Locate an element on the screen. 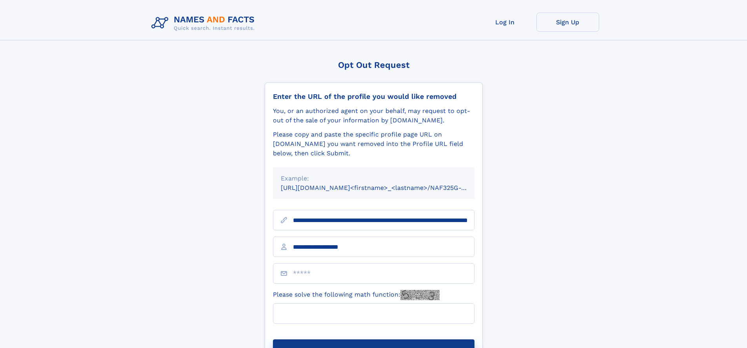 Image resolution: width=747 pixels, height=348 pixels. div: Enter the URL of the profile you would like removed is located at coordinates (373, 96).